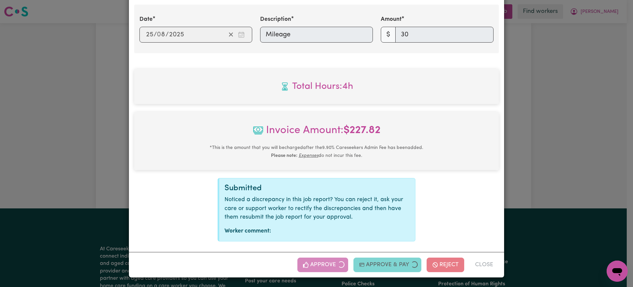 This screenshot has height=287, width=633. Describe the element at coordinates (317, 133) in the screenshot. I see `span: Invoice Amount:` at that location.